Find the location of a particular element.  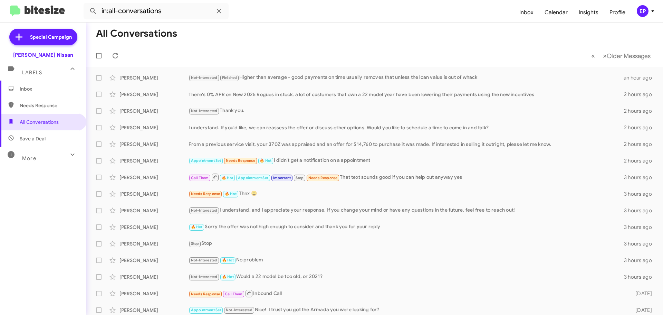

div: Higher than average - good payments on time usually removes that unless the loan value is out of ... is located at coordinates (406, 77).